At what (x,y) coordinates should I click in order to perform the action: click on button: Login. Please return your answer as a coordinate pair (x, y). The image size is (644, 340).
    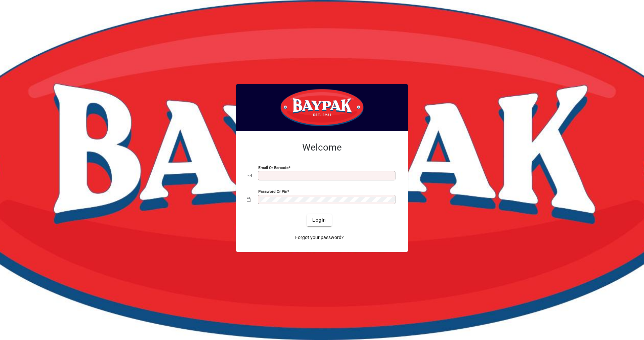
    Looking at the image, I should click on (319, 221).